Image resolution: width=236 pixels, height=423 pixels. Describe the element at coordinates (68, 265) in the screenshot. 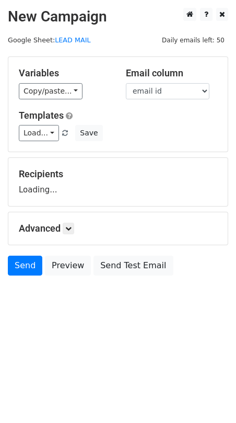

I see `a: Preview` at that location.